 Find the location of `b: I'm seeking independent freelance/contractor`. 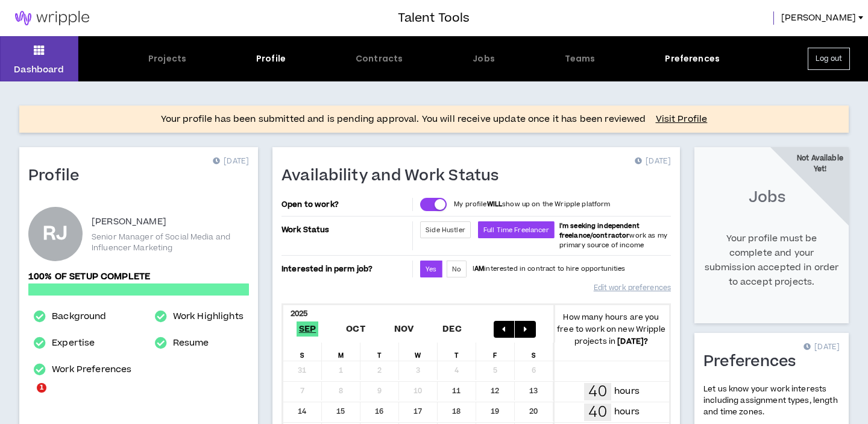

b: I'm seeking independent freelance/contractor is located at coordinates (599, 230).